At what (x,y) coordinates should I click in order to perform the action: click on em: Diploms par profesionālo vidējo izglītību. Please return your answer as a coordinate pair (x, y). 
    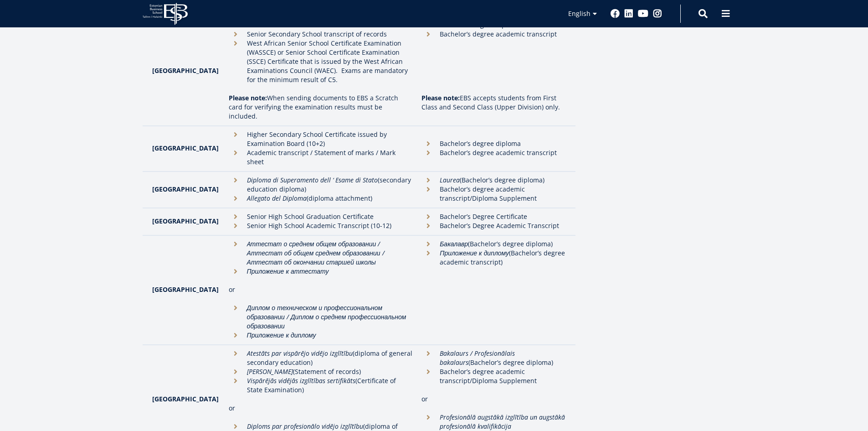
    Looking at the image, I should click on (305, 426).